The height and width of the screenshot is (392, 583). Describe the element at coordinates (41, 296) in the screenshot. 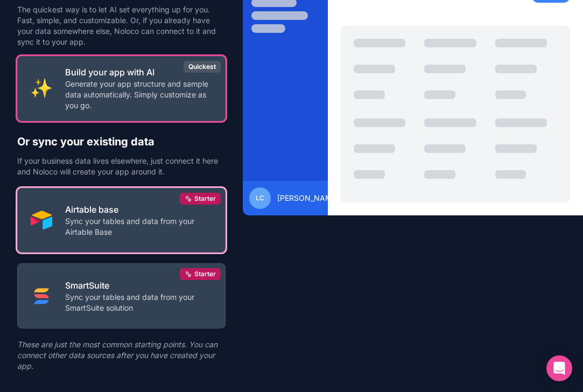

I see `img: SMART_SUITE` at that location.